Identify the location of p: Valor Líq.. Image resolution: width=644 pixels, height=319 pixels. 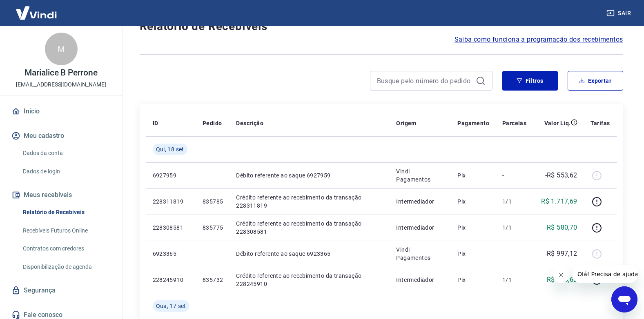
(558, 123).